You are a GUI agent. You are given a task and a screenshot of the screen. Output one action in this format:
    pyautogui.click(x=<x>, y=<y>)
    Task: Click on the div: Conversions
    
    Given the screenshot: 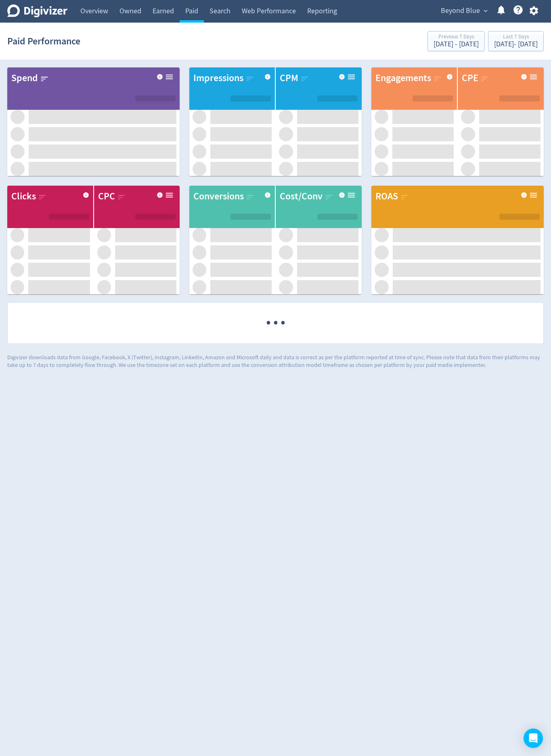 What is the action you would take?
    pyautogui.click(x=218, y=196)
    